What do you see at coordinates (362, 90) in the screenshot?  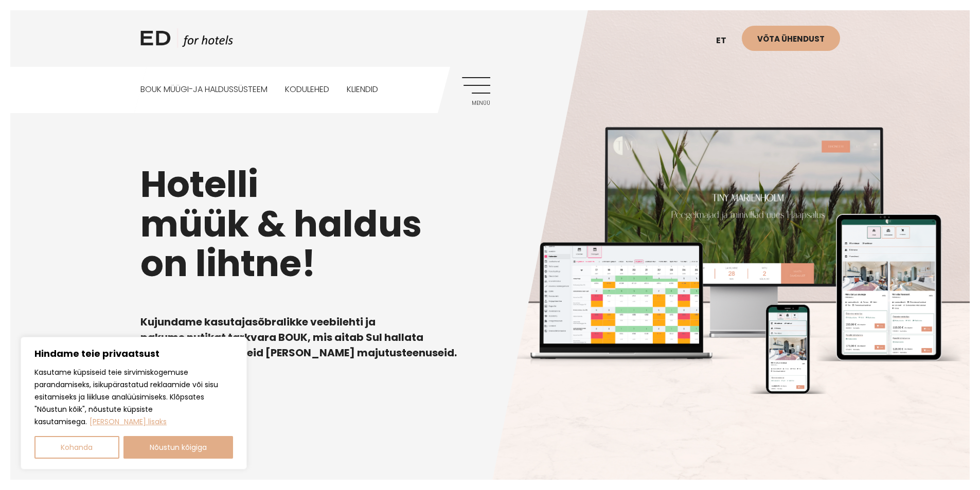 I see `a: Kliendid` at bounding box center [362, 90].